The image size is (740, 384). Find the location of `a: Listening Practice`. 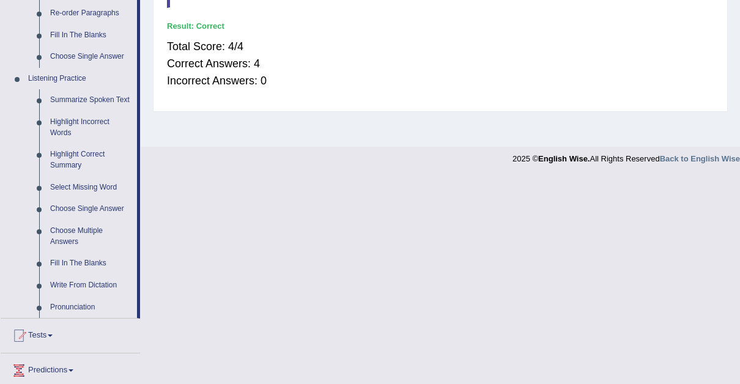

a: Listening Practice is located at coordinates (79, 79).